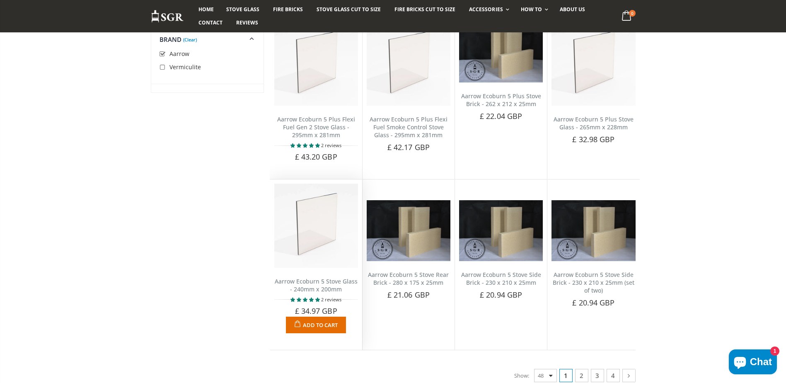 The image size is (786, 383). What do you see at coordinates (593, 123) in the screenshot?
I see `a: Aarrow Ecoburn 5 Plus Stove Glass - 265mm x 228mm` at bounding box center [593, 123].